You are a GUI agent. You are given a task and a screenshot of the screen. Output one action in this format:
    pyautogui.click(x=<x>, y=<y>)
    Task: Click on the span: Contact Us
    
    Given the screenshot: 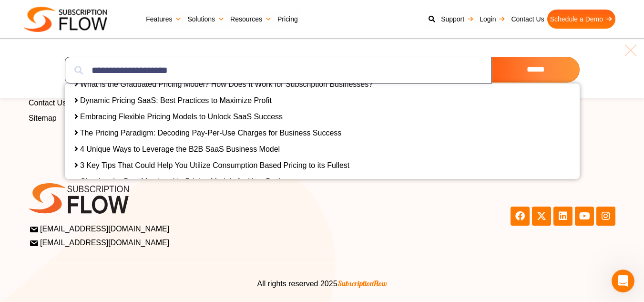 What is the action you would take?
    pyautogui.click(x=47, y=103)
    